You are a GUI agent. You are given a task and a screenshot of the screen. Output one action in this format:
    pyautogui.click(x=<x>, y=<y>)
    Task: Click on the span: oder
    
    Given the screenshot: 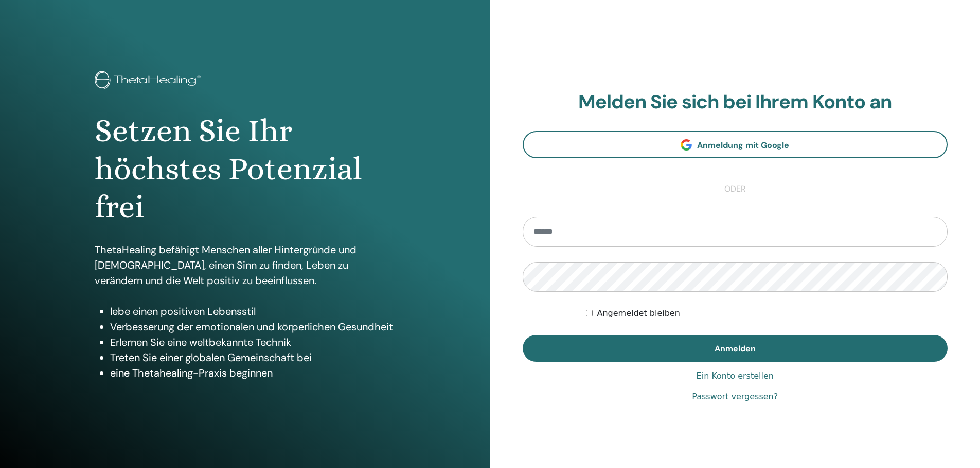 What is the action you would take?
    pyautogui.click(x=735, y=190)
    